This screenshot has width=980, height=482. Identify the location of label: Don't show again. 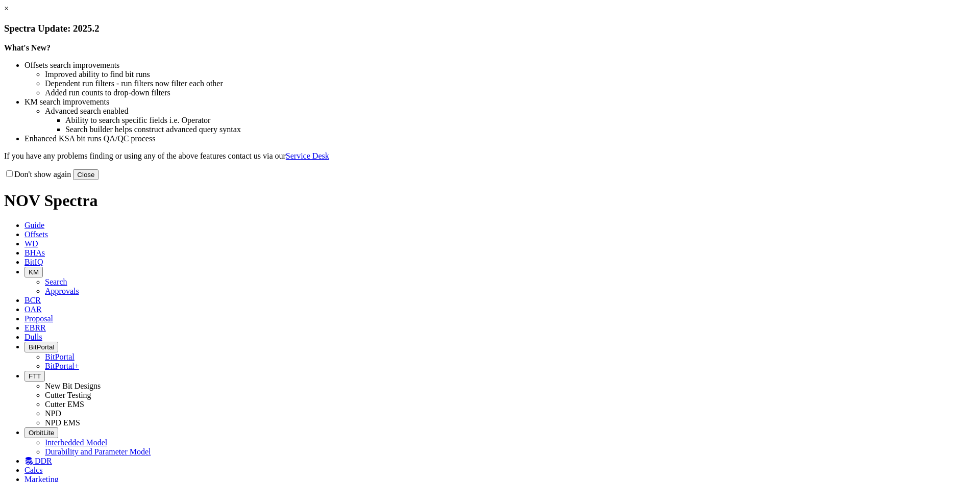
(37, 174).